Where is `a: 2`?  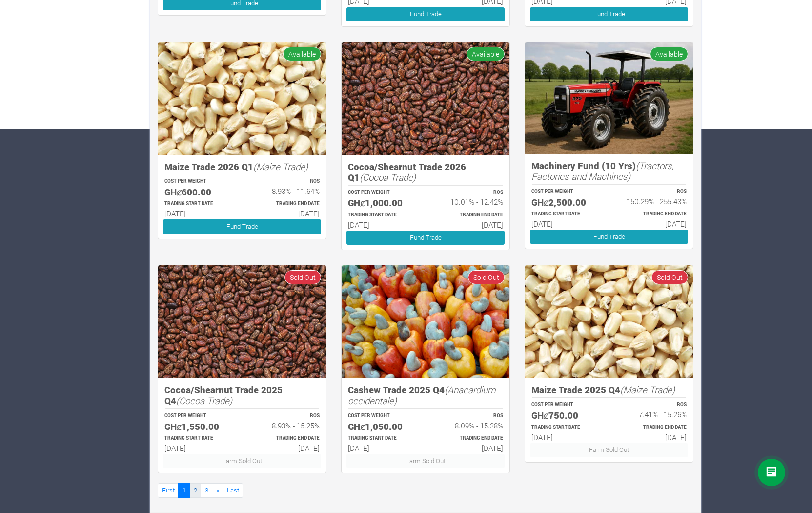 a: 2 is located at coordinates (195, 490).